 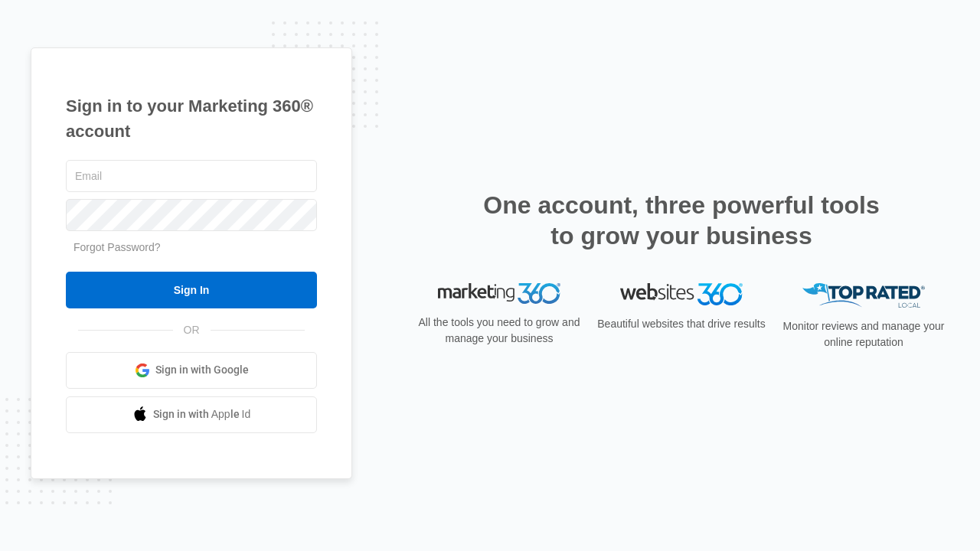 What do you see at coordinates (191, 370) in the screenshot?
I see `a: Sign in with Google` at bounding box center [191, 370].